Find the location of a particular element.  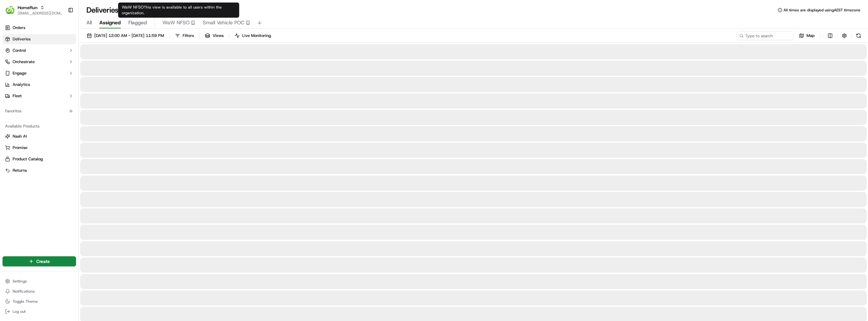

a: Returns is located at coordinates (39, 170).